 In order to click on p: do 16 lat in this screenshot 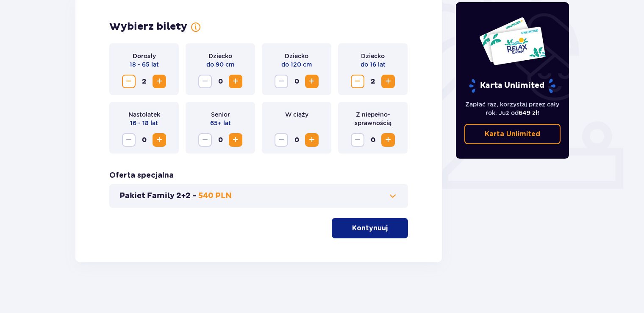, I will do `click(373, 64)`.